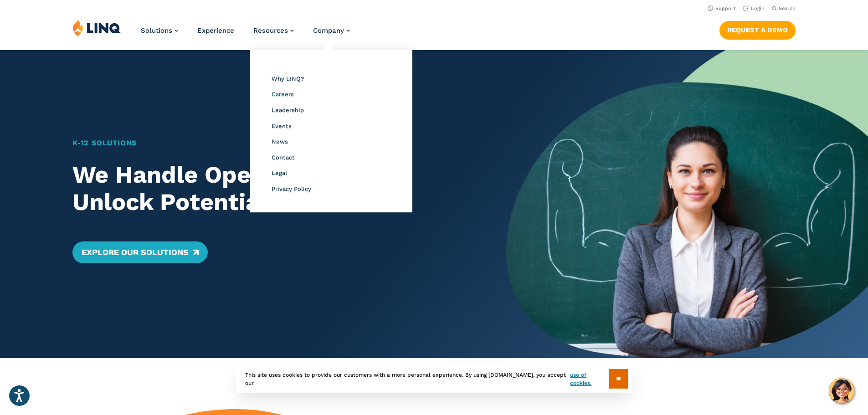 The width and height of the screenshot is (868, 415). What do you see at coordinates (281, 125) in the screenshot?
I see `span: Events` at bounding box center [281, 125].